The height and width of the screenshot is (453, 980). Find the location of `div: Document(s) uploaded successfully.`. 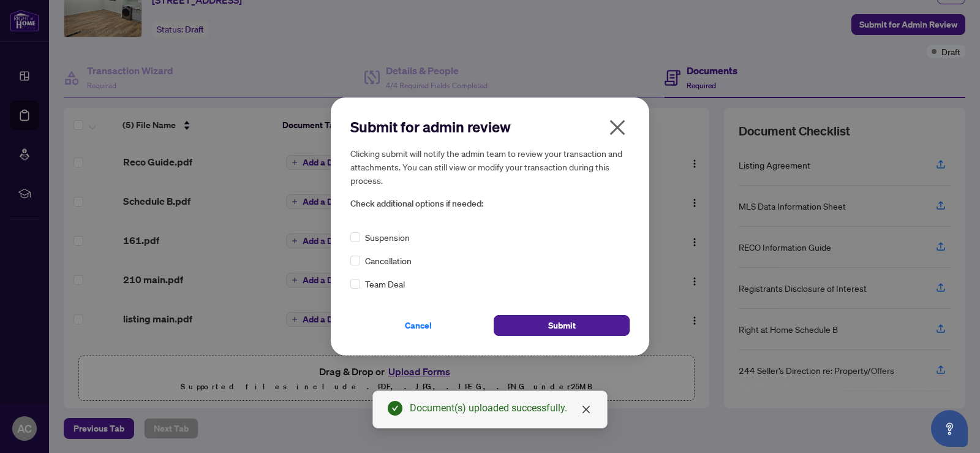

div: Document(s) uploaded successfully. is located at coordinates (501, 408).